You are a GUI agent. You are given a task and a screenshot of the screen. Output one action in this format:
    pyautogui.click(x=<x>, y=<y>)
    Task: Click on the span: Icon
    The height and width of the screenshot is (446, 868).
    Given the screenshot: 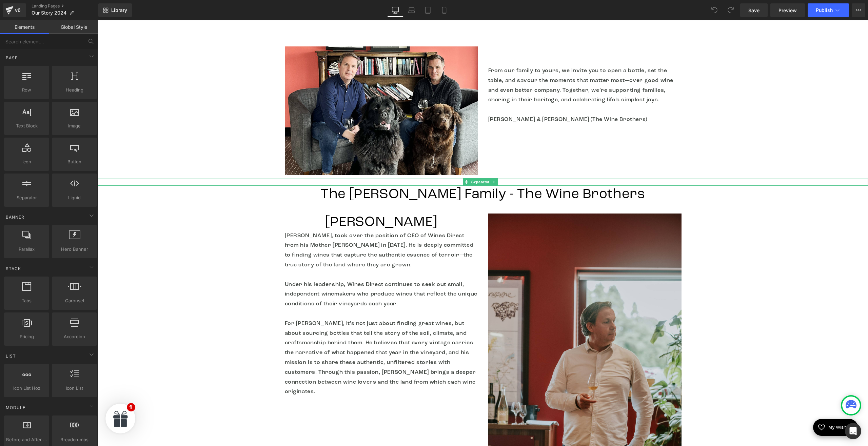 What is the action you would take?
    pyautogui.click(x=27, y=161)
    